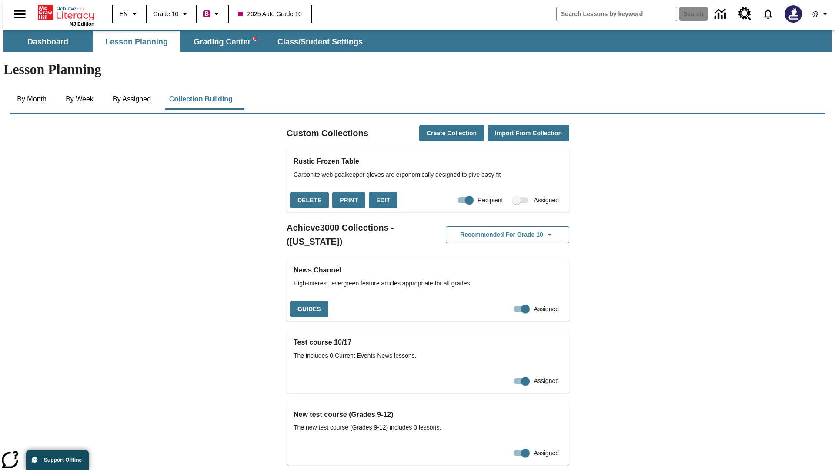 This screenshot has height=470, width=835. Describe the element at coordinates (428, 283) in the screenshot. I see `span: High-interest, evergreen feature articles appropriate for all grades` at that location.